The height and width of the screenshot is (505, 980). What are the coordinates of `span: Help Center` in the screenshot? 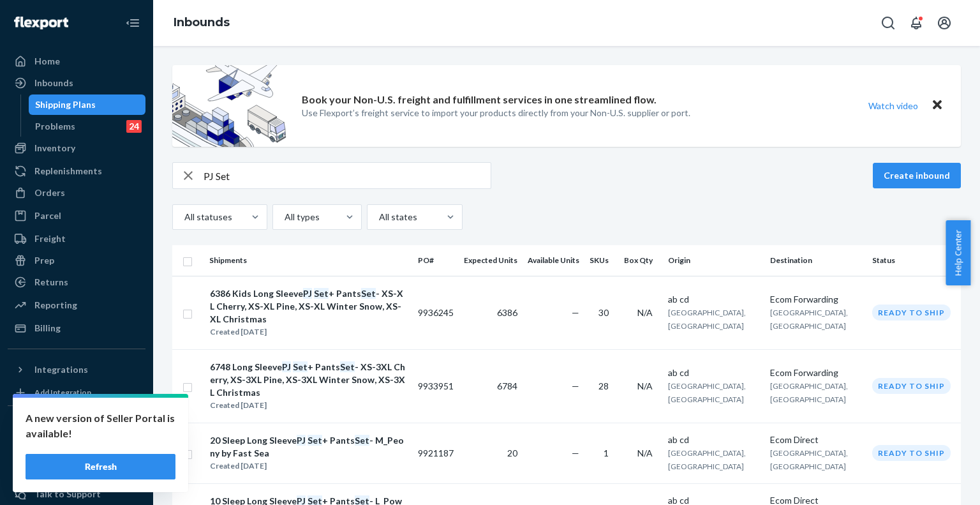 It's located at (957, 253).